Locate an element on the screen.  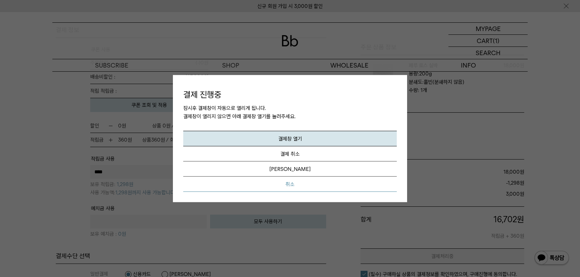
h4: 결제 진행중 is located at coordinates (290, 95).